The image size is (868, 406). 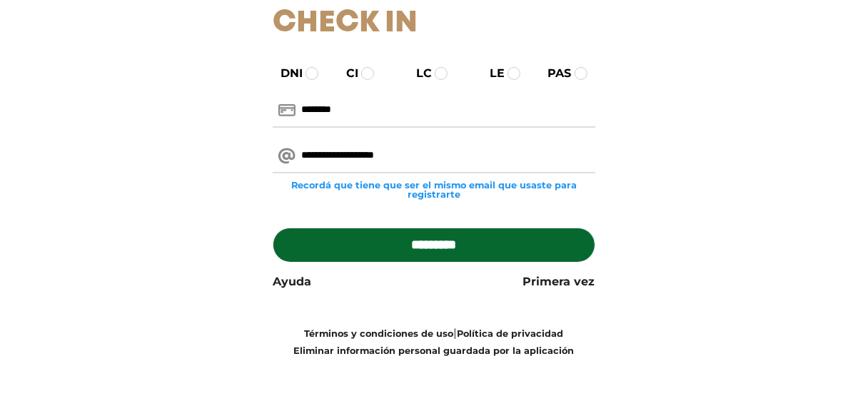 I want to click on small: Recordá que tiene que ser el mismo email que usaste para registrarte, so click(x=434, y=190).